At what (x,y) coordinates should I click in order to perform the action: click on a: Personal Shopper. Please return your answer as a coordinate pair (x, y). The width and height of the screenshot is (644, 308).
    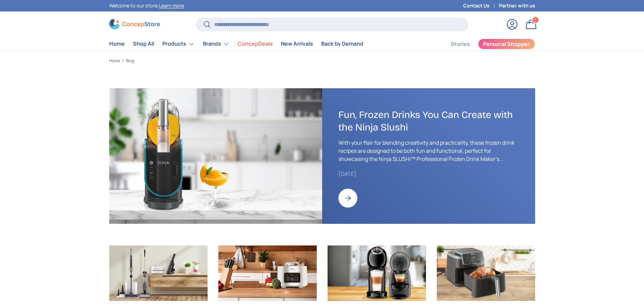
    Looking at the image, I should click on (506, 44).